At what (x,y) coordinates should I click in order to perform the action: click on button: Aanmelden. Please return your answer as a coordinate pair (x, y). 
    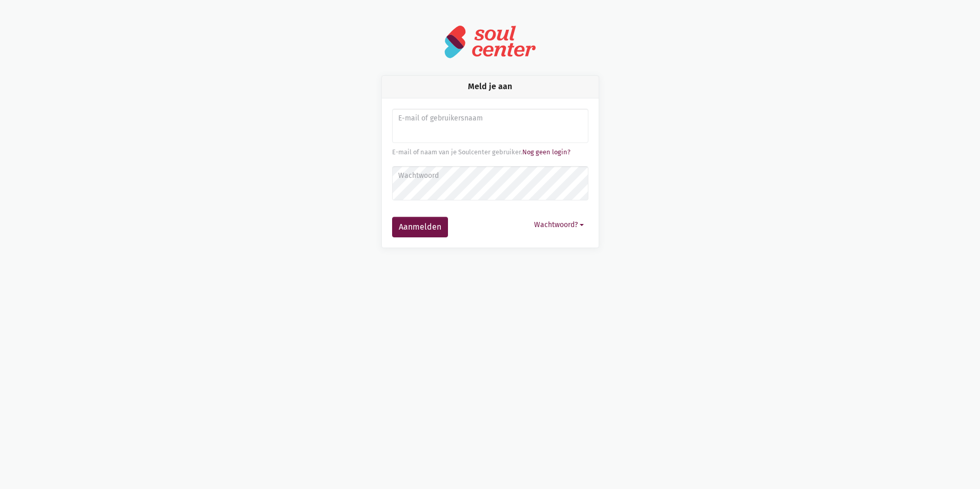
    Looking at the image, I should click on (420, 227).